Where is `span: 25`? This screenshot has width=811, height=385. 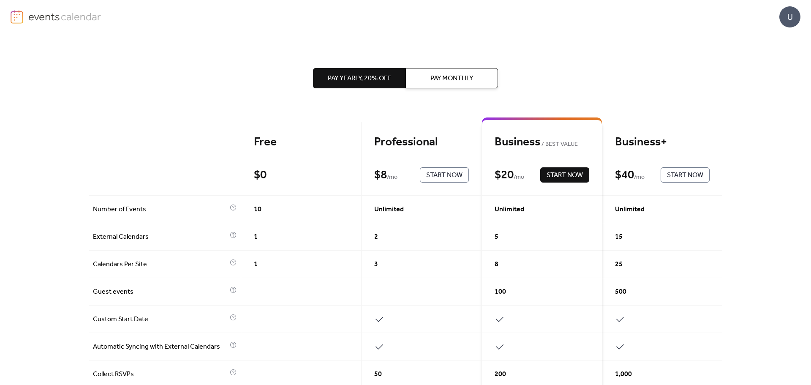 span: 25 is located at coordinates (619, 264).